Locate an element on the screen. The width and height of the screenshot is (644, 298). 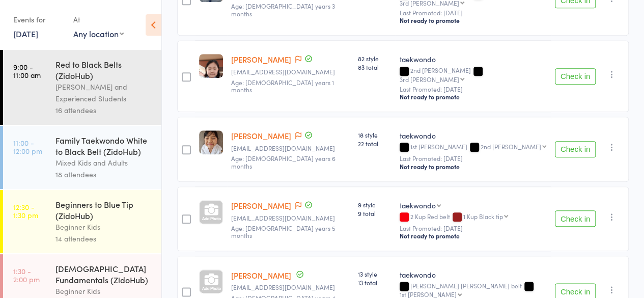
div: 16 attendees is located at coordinates (104, 110).